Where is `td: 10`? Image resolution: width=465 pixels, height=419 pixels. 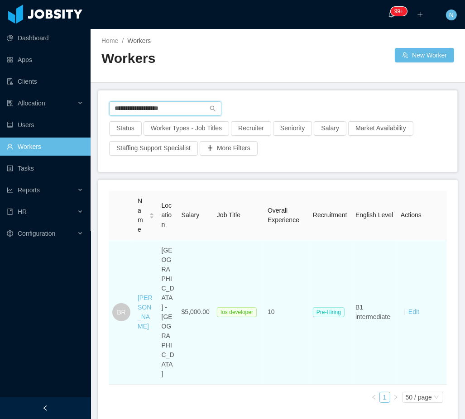
td: 10 is located at coordinates (287, 313).